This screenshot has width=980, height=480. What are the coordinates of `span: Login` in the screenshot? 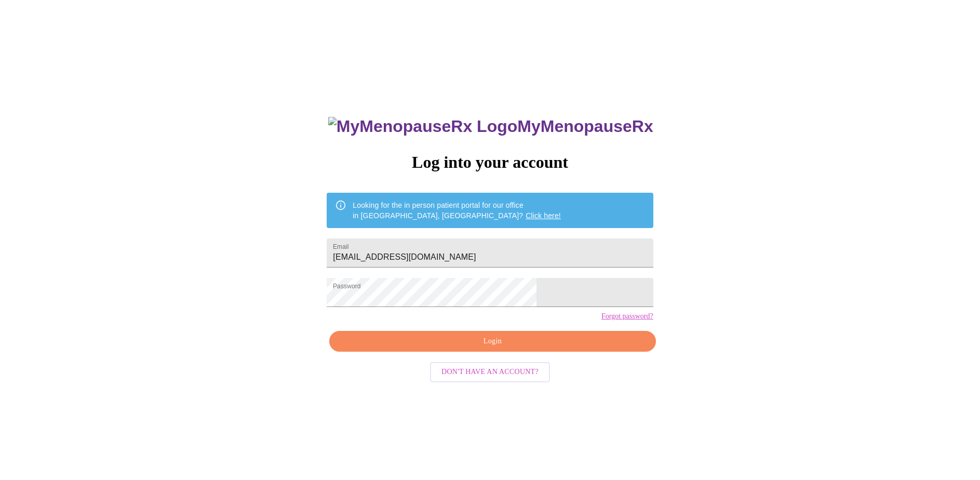 It's located at (493, 342).